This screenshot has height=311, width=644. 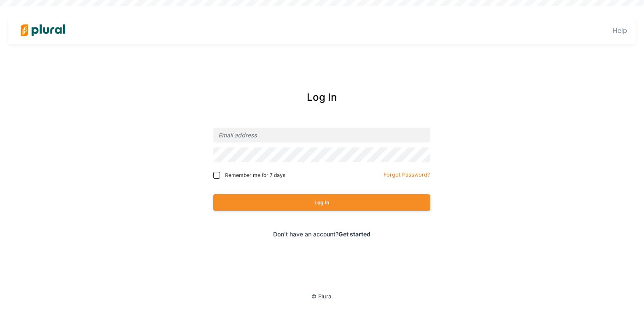 I want to click on img: Logo for Plural, so click(x=43, y=30).